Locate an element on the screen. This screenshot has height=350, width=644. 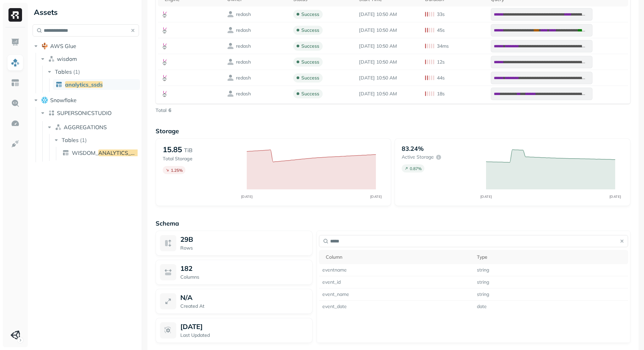
span: analytics_ssds is located at coordinates (84, 85).